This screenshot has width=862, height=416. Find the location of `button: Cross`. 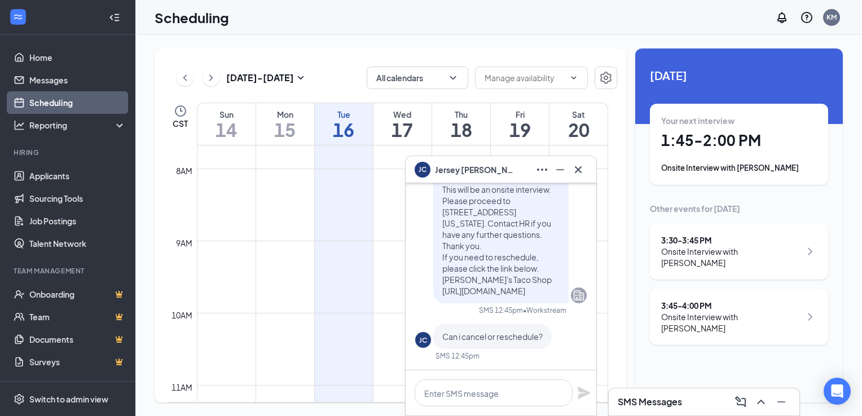

button: Cross is located at coordinates (578, 170).